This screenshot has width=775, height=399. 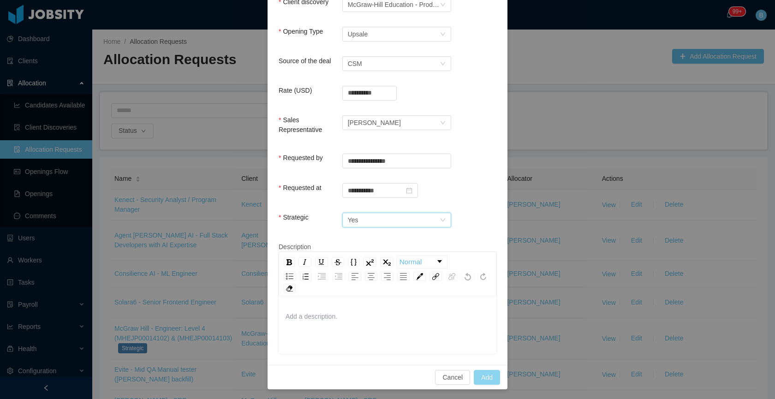 I want to click on span: Normal, so click(x=411, y=262).